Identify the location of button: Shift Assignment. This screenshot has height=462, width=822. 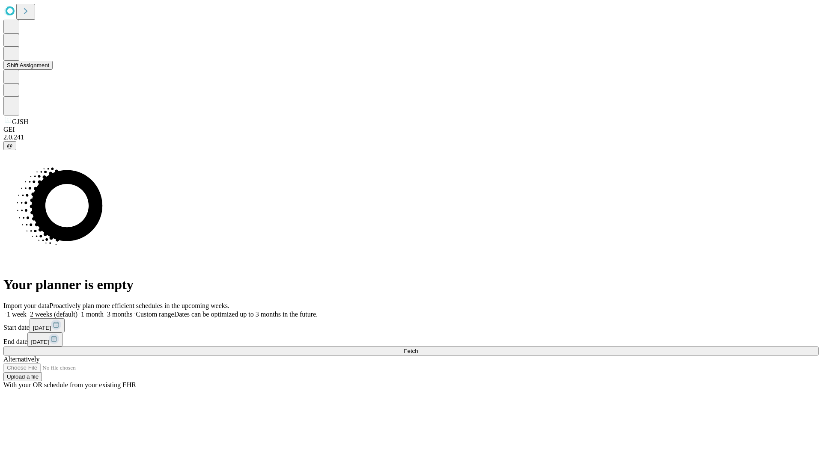
(28, 65).